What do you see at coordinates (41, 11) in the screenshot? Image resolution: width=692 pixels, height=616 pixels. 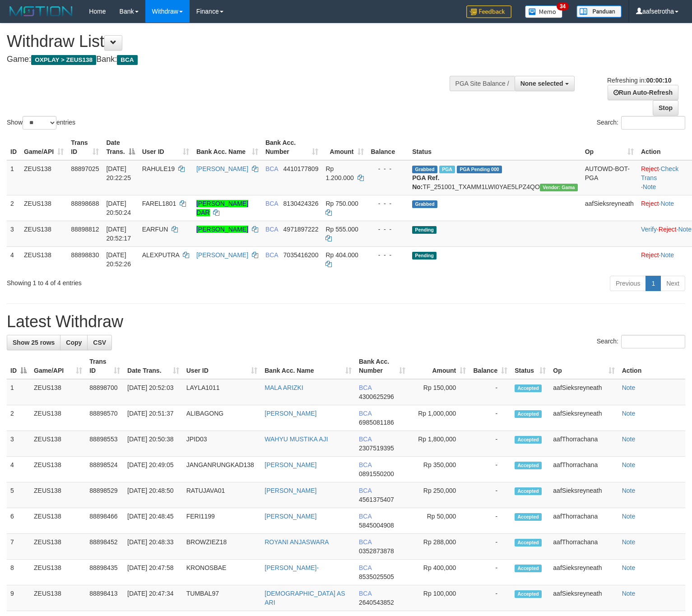 I see `img: MOTION_logo.png` at bounding box center [41, 11].